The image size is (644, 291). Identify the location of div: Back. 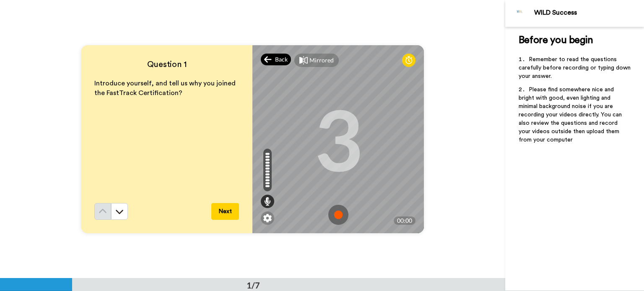
(276, 59).